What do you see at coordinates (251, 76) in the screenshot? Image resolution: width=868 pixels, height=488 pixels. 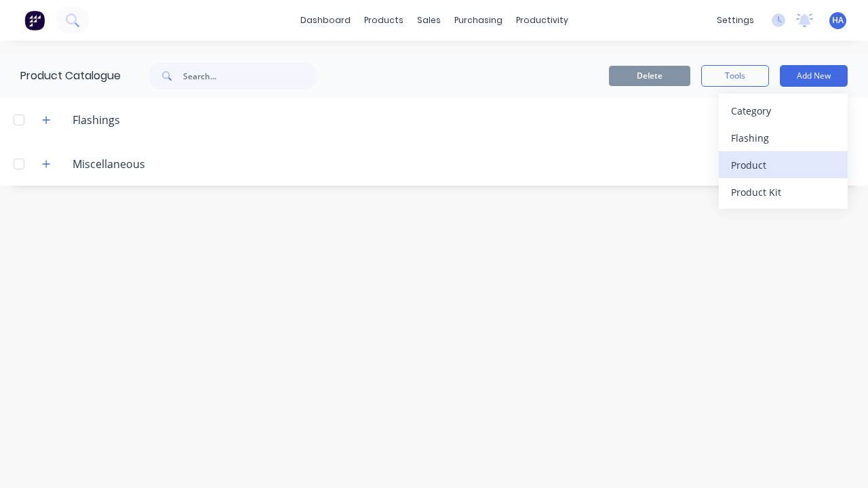 I see `input: Search...` at bounding box center [251, 76].